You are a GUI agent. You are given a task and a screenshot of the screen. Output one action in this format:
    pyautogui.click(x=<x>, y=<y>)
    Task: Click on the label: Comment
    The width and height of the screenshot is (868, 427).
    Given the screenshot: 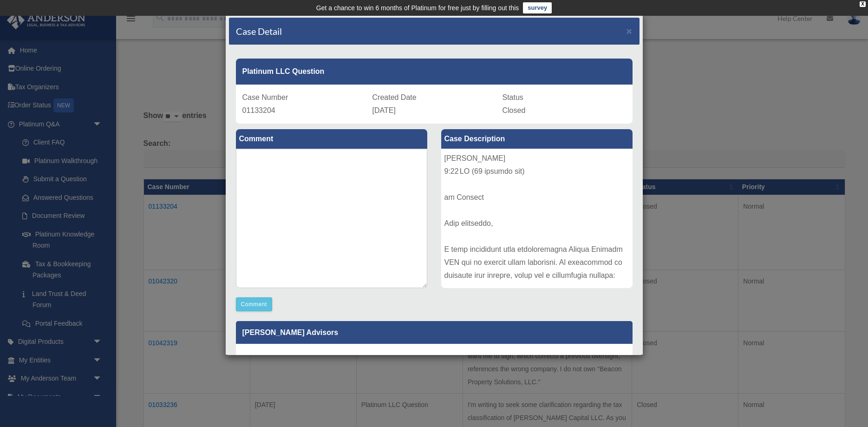 What is the action you would take?
    pyautogui.click(x=332, y=139)
    